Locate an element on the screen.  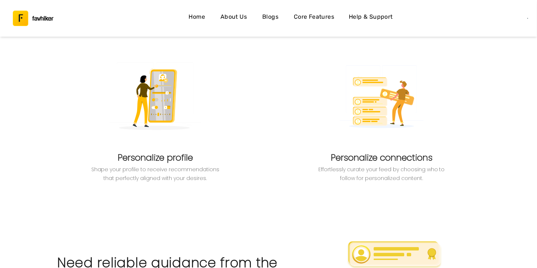
h1: Personalize profile is located at coordinates (155, 158).